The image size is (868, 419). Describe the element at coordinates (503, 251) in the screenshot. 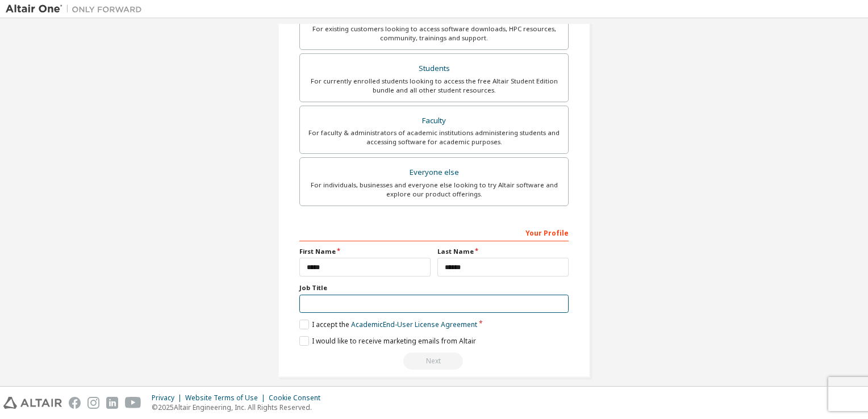

I see `label: Last Name` at that location.